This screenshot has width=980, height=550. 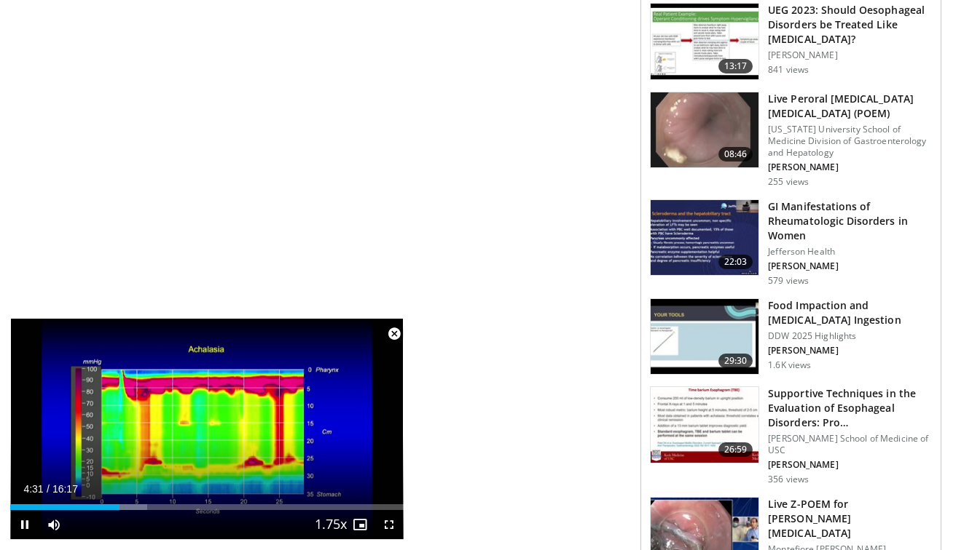 What do you see at coordinates (850, 222) in the screenshot?
I see `h3: GI Manifestations of Rheumatologic Disorders in Women` at bounding box center [850, 222].